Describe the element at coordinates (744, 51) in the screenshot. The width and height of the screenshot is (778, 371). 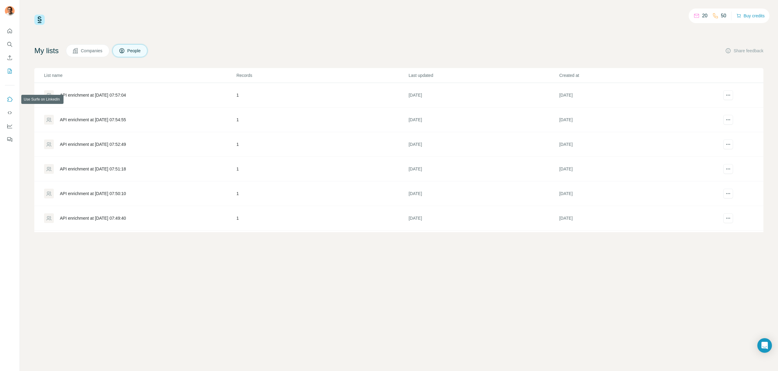
I see `button: Share feedback` at that location.